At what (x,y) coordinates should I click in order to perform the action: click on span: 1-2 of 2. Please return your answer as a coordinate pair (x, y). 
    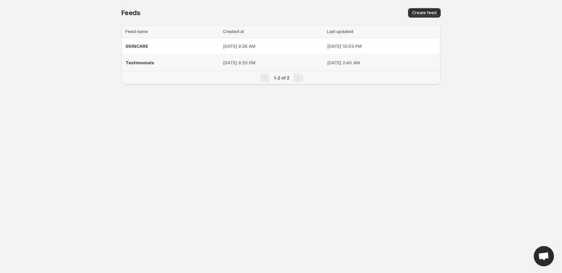
    Looking at the image, I should click on (282, 78).